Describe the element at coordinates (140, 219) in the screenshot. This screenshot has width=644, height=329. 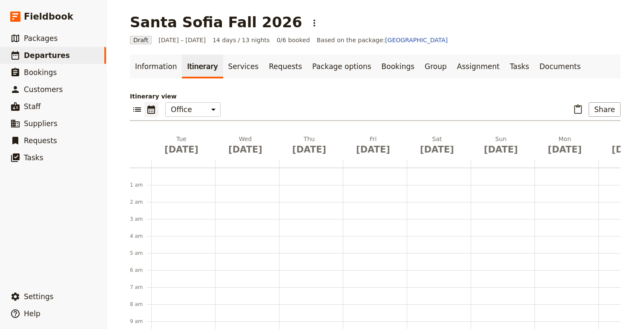
I see `div: 3 am` at that location.